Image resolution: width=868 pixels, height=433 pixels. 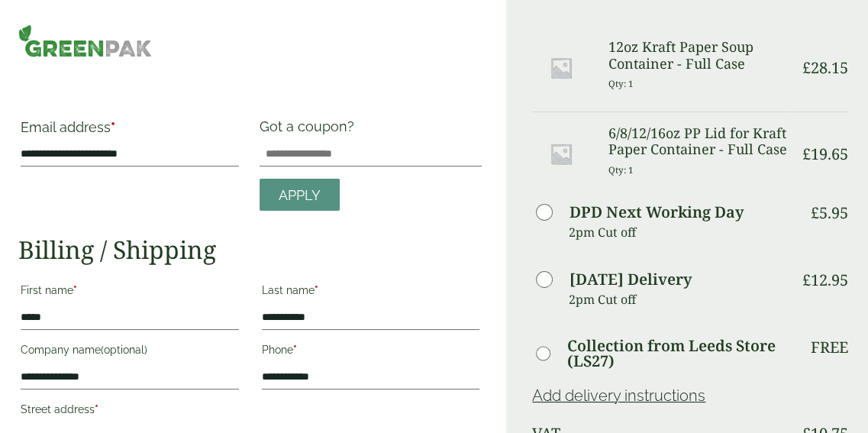 What do you see at coordinates (825, 280) in the screenshot?
I see `bdi: 12.95` at bounding box center [825, 280].